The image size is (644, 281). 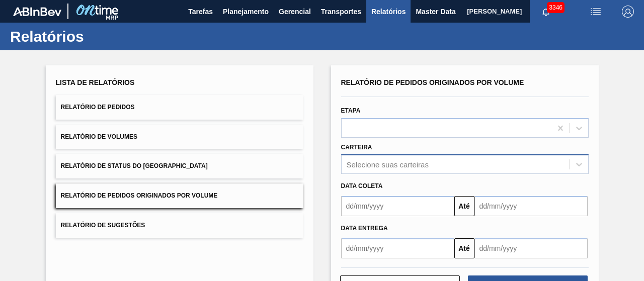 I want to click on h1: Relatórios, so click(x=99, y=36).